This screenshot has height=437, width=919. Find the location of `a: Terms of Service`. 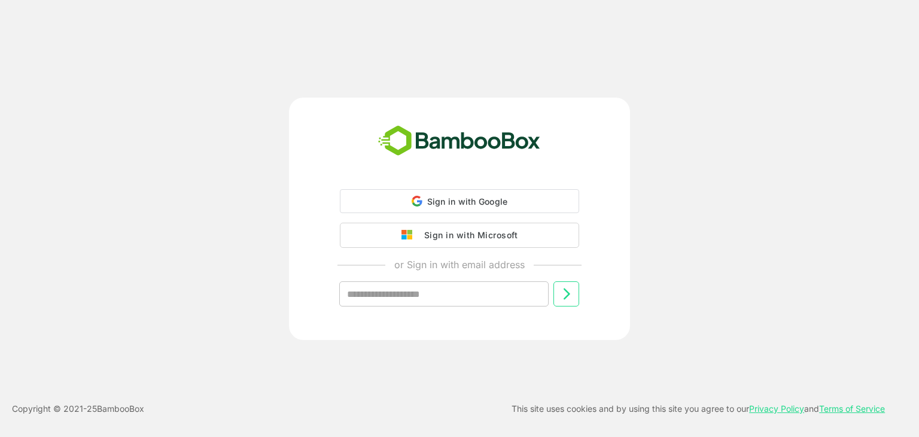

a: Terms of Service is located at coordinates (852, 408).